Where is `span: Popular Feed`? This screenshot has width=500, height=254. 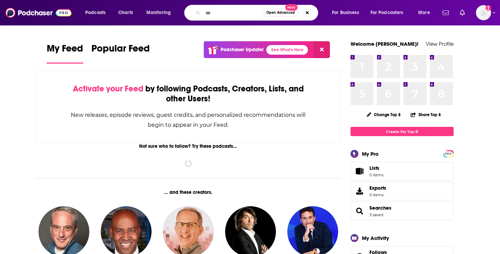
span: Popular Feed is located at coordinates (121, 50).